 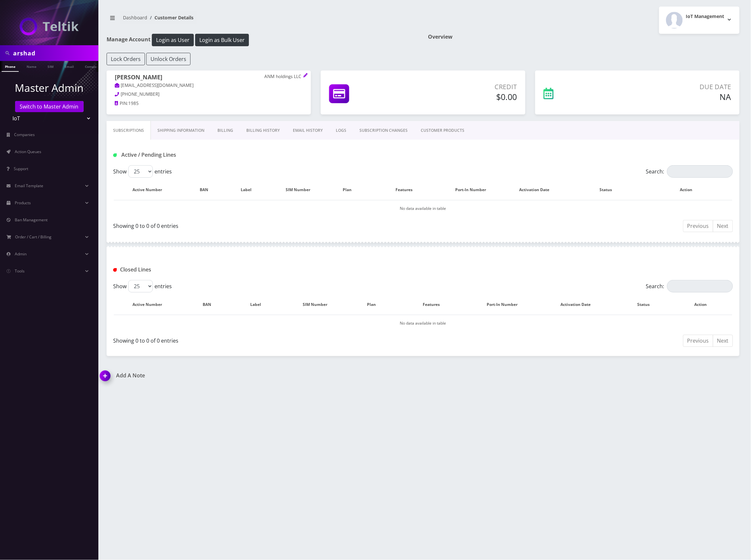 I want to click on span: Admin, so click(x=21, y=254).